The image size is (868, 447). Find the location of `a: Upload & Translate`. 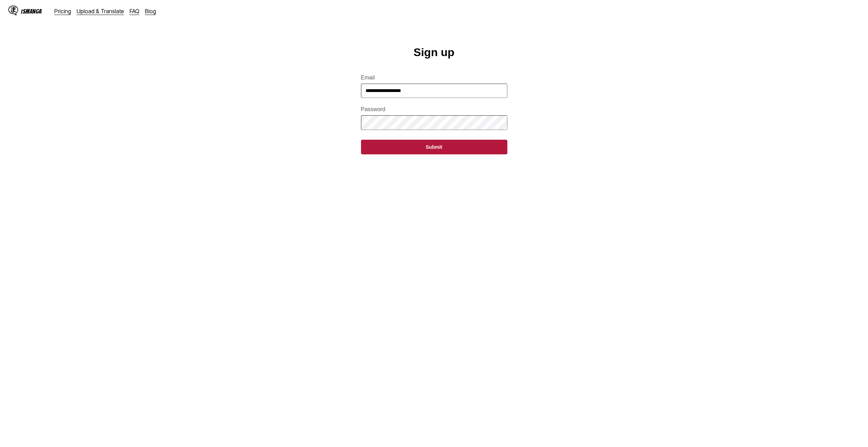

a: Upload & Translate is located at coordinates (100, 11).